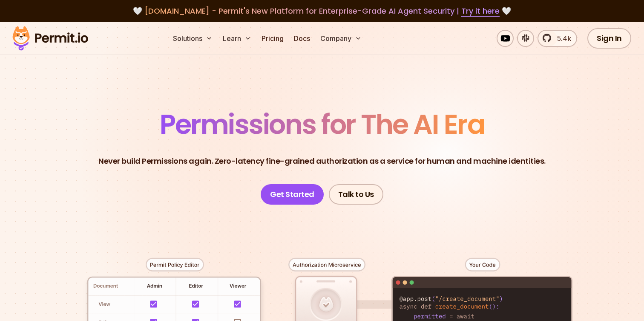  I want to click on a: Get Started, so click(292, 194).